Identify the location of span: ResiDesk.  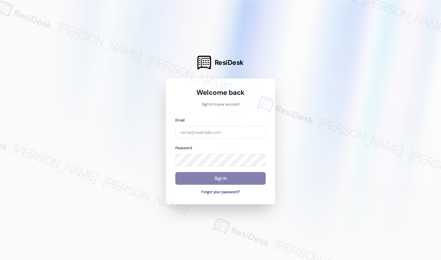
(229, 63).